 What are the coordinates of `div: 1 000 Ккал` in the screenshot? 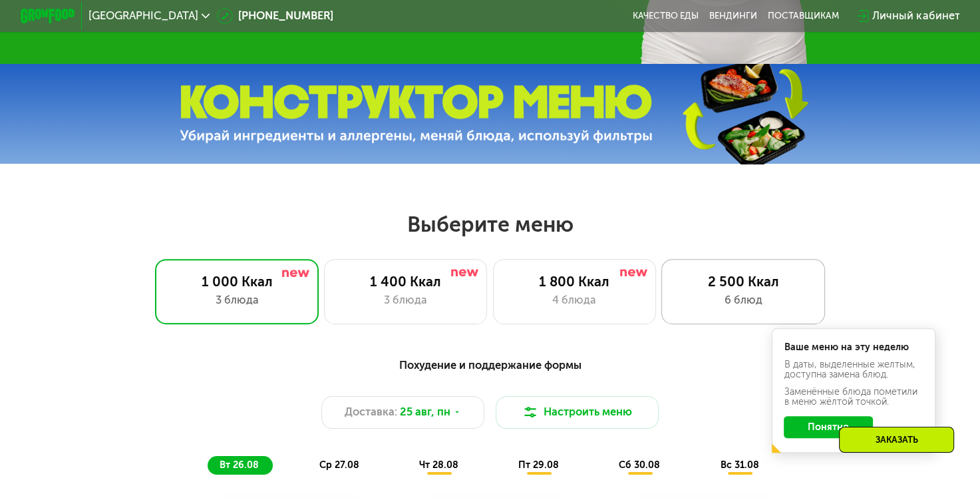 It's located at (237, 281).